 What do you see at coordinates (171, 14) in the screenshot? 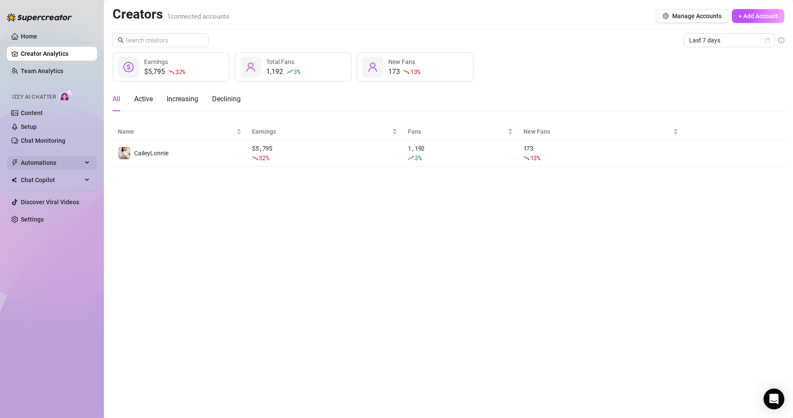
I see `h2: Creators` at bounding box center [171, 14].